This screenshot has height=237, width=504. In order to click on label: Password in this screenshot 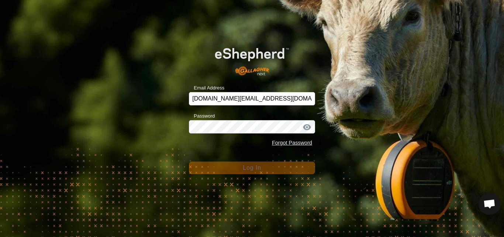, I will do `click(202, 116)`.